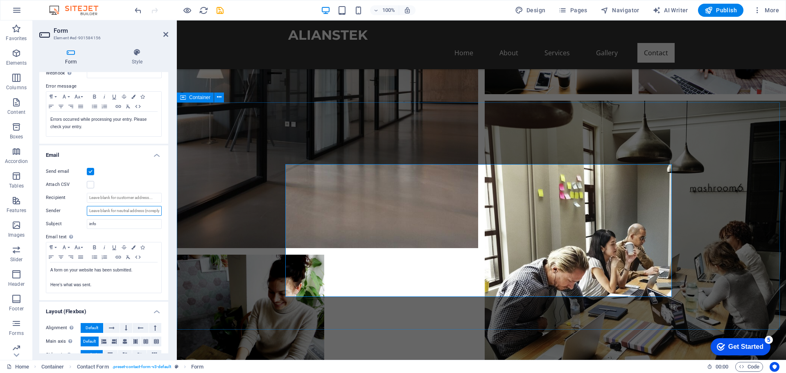 The width and height of the screenshot is (786, 373). Describe the element at coordinates (104, 309) in the screenshot. I see `h4: Layout (Flexbox)` at that location.